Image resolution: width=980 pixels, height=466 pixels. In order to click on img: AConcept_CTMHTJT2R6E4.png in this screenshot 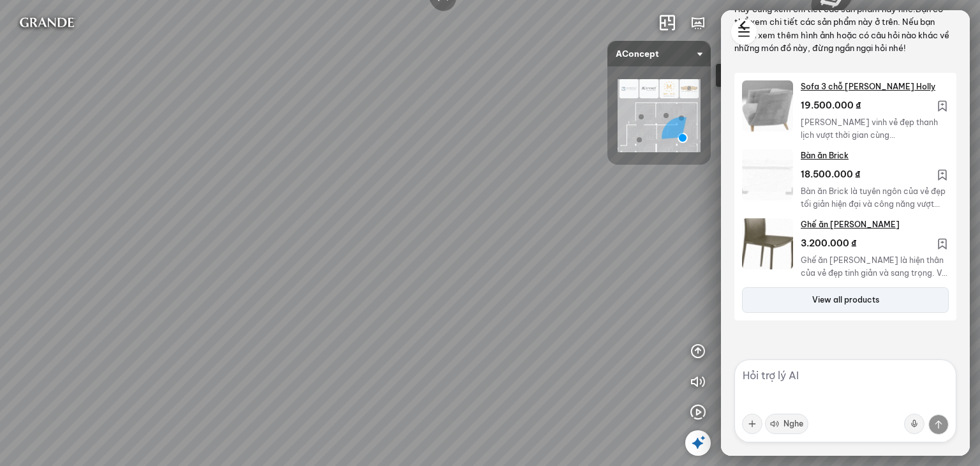, I will do `click(659, 116)`.